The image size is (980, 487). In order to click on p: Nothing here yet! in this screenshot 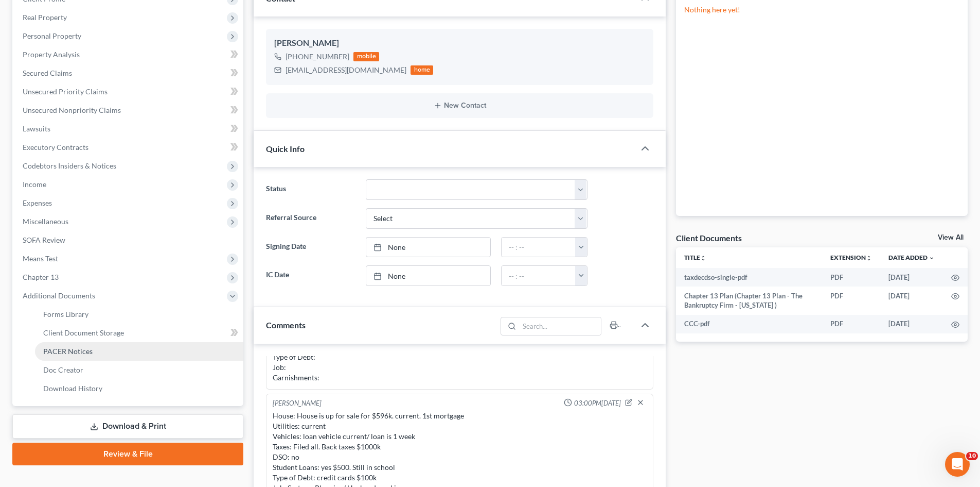, I will do `click(822, 10)`.